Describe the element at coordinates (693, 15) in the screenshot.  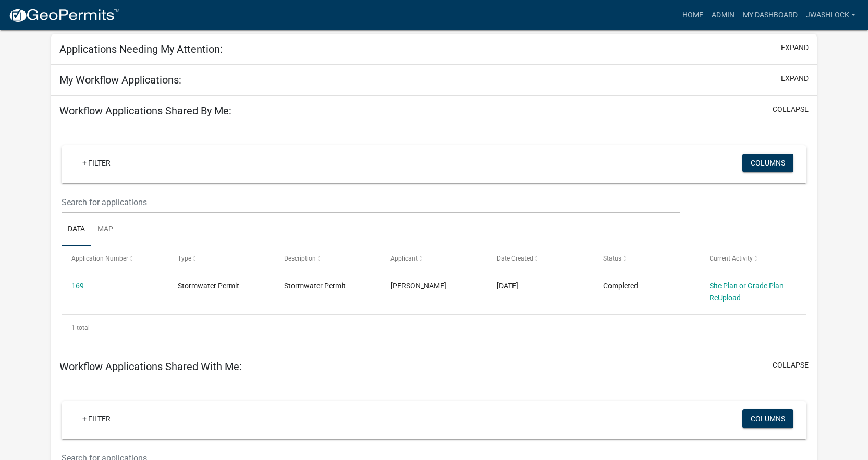
I see `a: Home` at that location.